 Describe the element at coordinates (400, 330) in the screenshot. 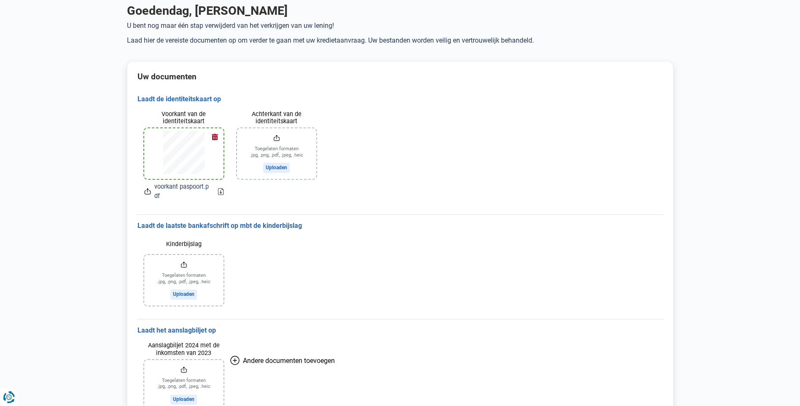

I see `h3: Laadt het aanslagbiljet op` at that location.